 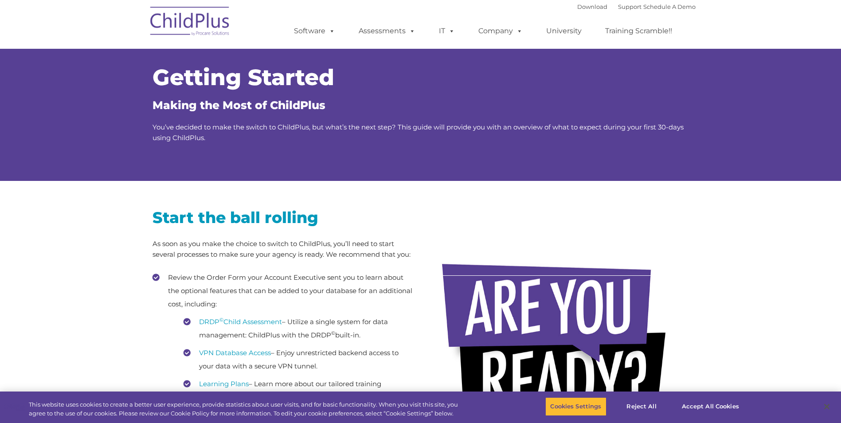 What do you see at coordinates (564, 31) in the screenshot?
I see `a: University` at bounding box center [564, 31].